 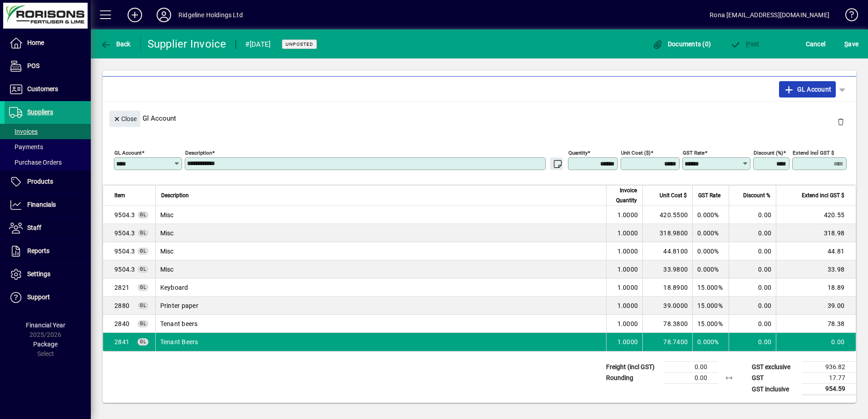 What do you see at coordinates (682, 44) in the screenshot?
I see `button: Documents (0)` at bounding box center [682, 44].